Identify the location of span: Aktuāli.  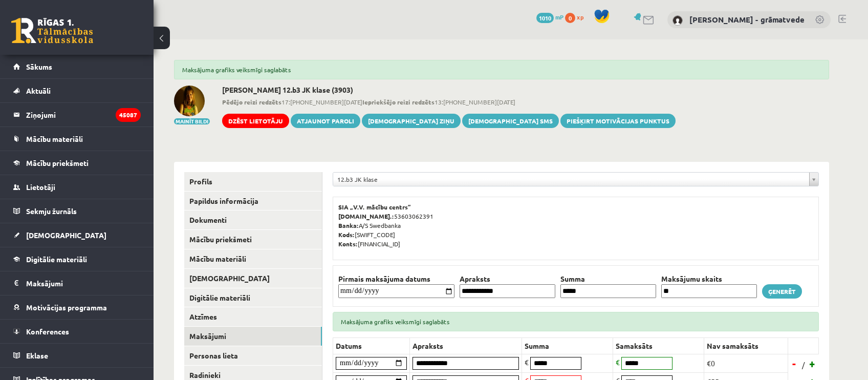
(38, 91).